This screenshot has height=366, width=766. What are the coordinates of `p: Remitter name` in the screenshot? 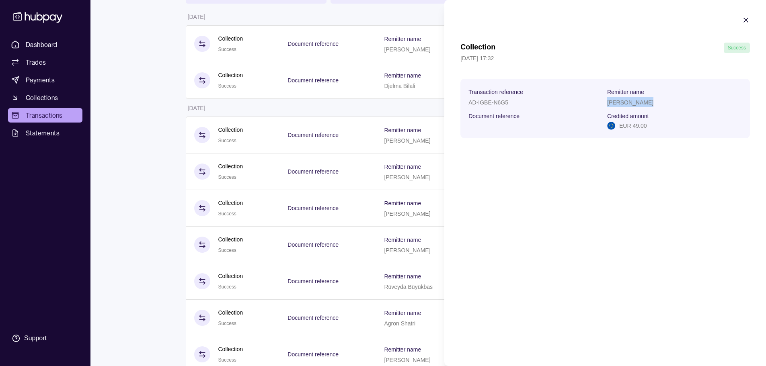 It's located at (626, 92).